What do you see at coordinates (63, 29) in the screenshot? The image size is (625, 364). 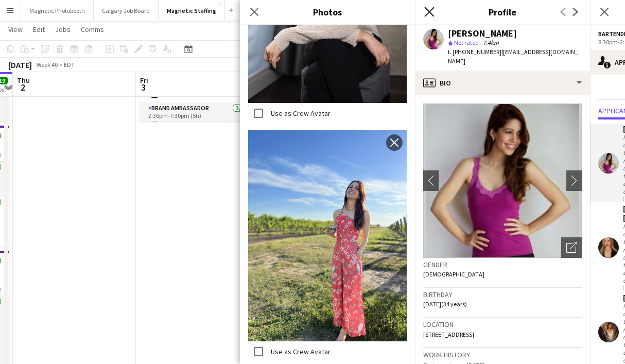 I see `a: Jobs` at bounding box center [63, 29].